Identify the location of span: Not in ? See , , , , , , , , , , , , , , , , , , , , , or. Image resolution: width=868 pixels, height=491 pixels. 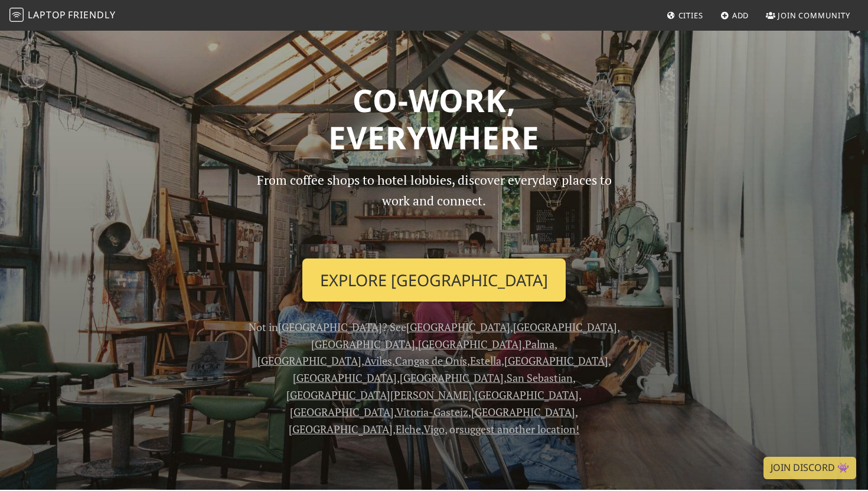
(434, 377).